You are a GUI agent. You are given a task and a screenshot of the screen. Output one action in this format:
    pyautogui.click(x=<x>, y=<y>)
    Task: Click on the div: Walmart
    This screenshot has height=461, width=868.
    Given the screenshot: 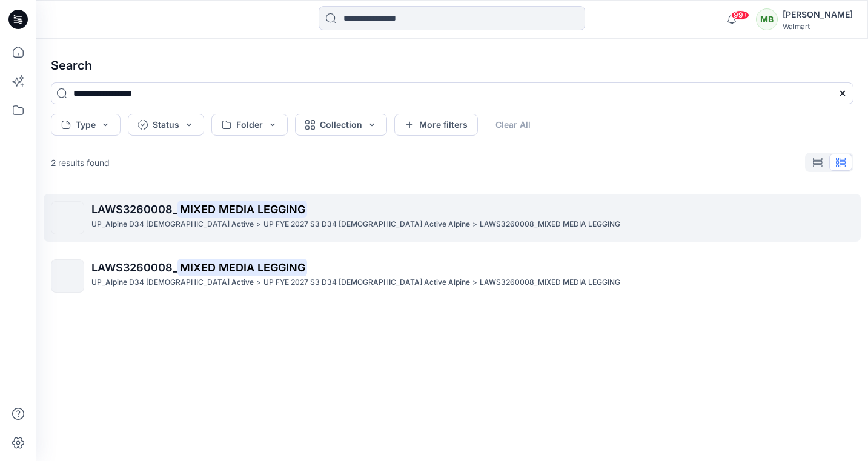 What is the action you would take?
    pyautogui.click(x=818, y=26)
    